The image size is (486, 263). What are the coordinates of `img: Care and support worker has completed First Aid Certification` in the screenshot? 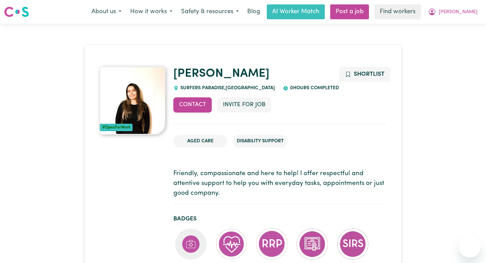 It's located at (191, 244).